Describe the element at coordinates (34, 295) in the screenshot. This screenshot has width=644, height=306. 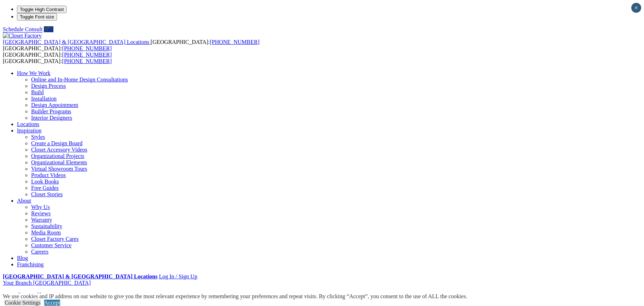
I see `a: Custom Closets` at that location.